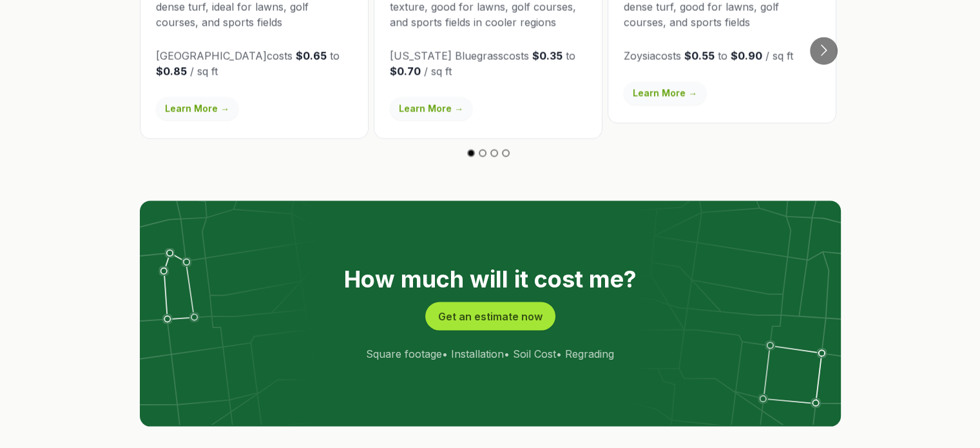  Describe the element at coordinates (172, 71) in the screenshot. I see `strong: $0.85` at that location.